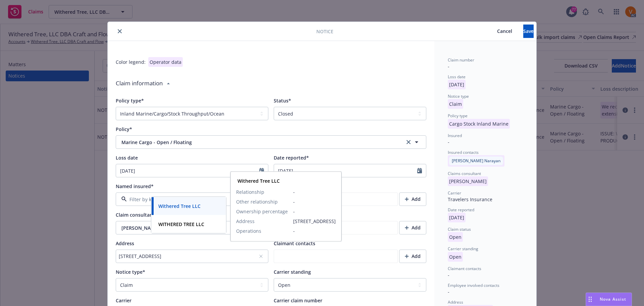 The image size is (644, 306). I want to click on span: Named insured*, so click(135, 186).